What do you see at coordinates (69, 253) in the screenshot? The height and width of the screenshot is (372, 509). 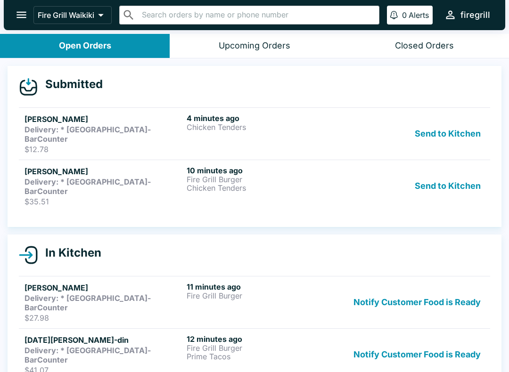 I see `h4: In Kitchen` at bounding box center [69, 253].